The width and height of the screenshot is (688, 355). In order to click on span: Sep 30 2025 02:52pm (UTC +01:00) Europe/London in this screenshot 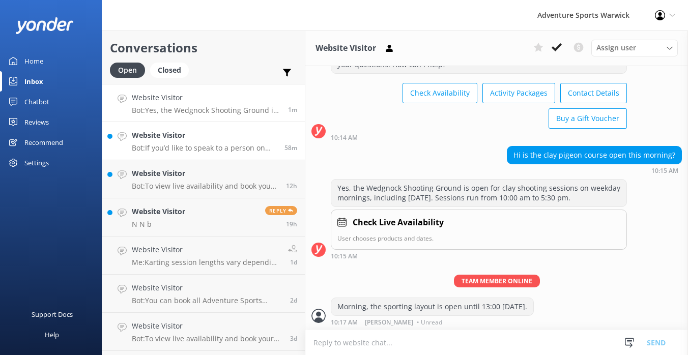, I will do `click(294, 300)`.